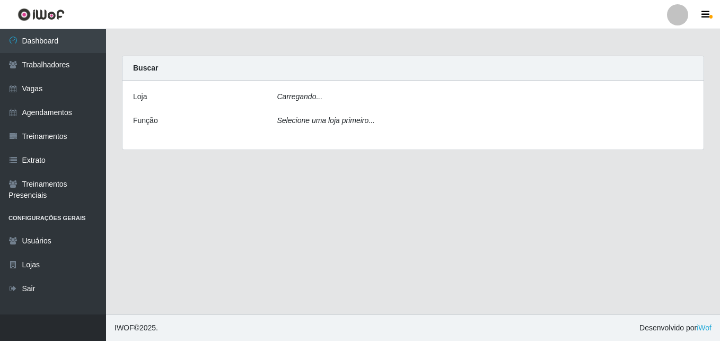 This screenshot has width=720, height=341. I want to click on span: Desenvolvido por, so click(676, 328).